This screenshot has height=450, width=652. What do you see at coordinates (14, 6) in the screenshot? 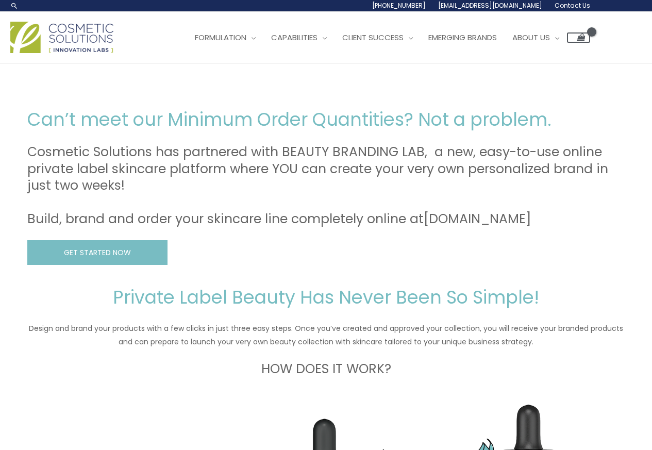
I see `a: Search icon link` at bounding box center [14, 6].